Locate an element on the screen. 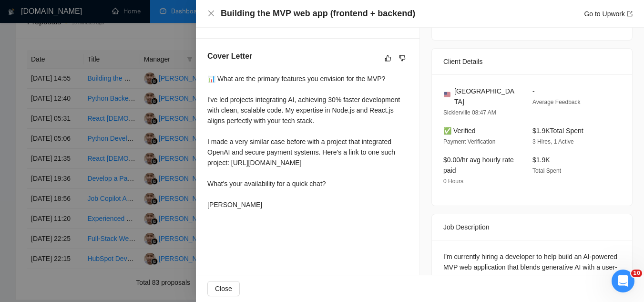 Image resolution: width=644 pixels, height=302 pixels. span: like is located at coordinates (388, 58).